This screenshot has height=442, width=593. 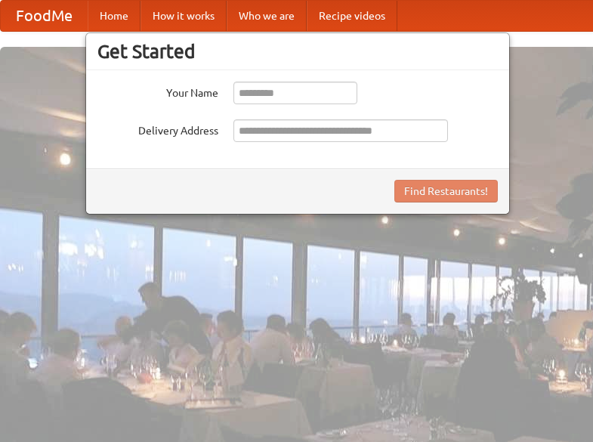 I want to click on a: How it works, so click(x=183, y=16).